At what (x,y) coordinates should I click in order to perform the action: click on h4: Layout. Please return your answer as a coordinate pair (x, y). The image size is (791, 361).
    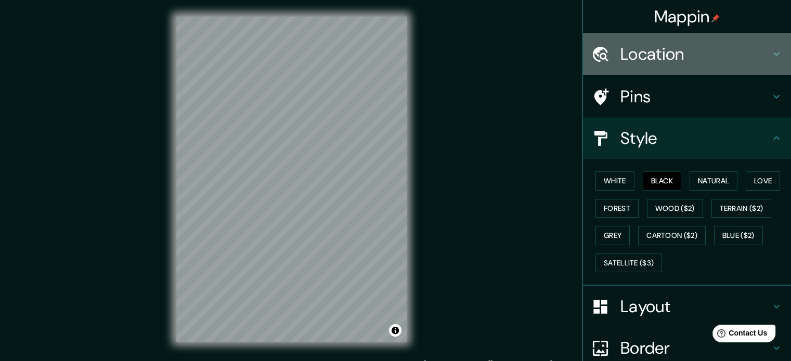
    Looking at the image, I should click on (695, 307).